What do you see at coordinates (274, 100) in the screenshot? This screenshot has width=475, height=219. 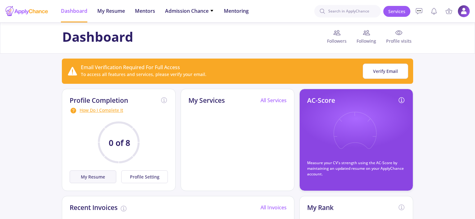 I see `a: All Services` at bounding box center [274, 100].